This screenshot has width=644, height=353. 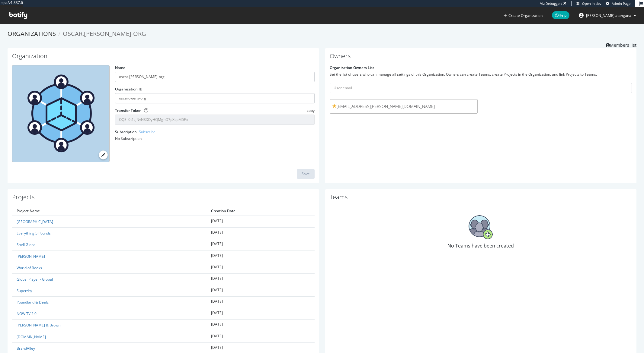 I want to click on img: No Teams have been created, so click(x=480, y=227).